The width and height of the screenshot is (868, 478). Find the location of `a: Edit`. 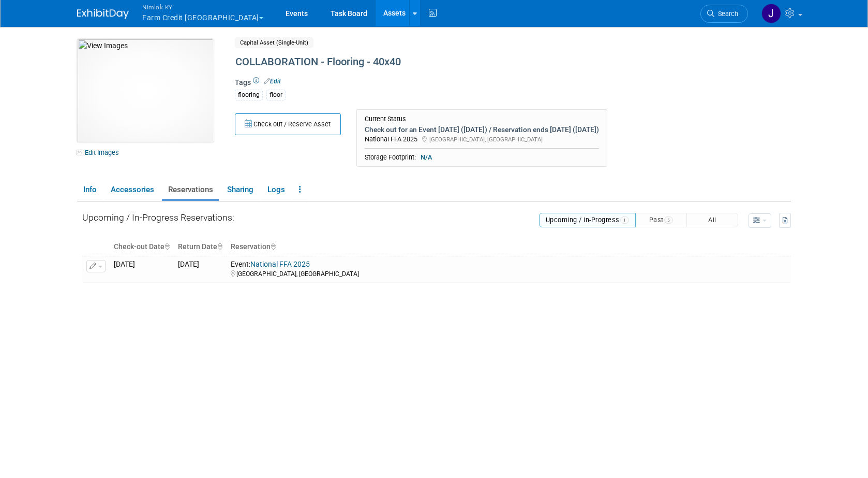

a: Edit is located at coordinates (272, 81).